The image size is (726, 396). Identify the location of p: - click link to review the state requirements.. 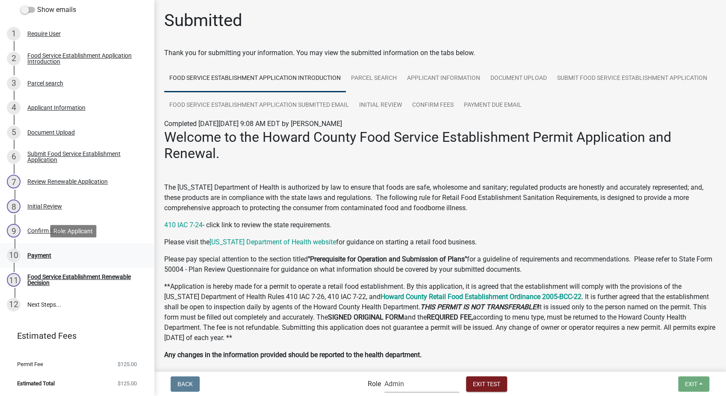
(440, 225).